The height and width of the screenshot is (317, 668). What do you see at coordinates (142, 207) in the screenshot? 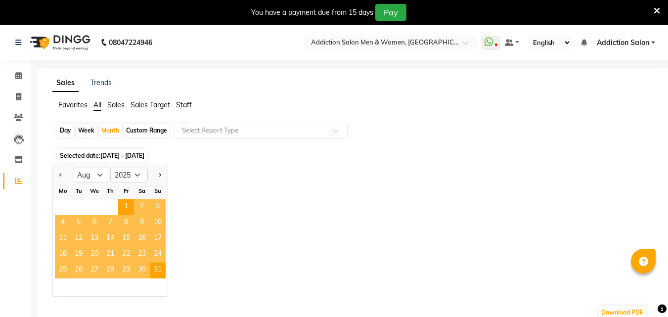
I see `div: Saturday, August 2, 2025` at bounding box center [142, 207].